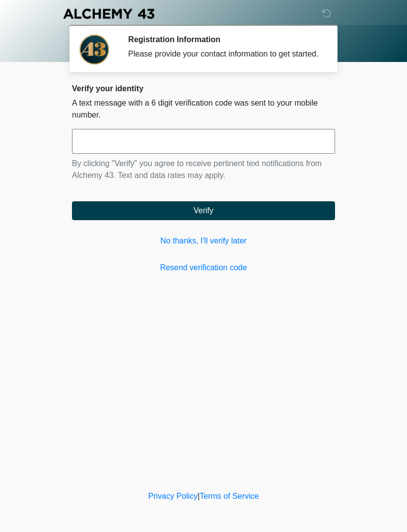  What do you see at coordinates (229, 496) in the screenshot?
I see `a: Terms of Service` at bounding box center [229, 496].